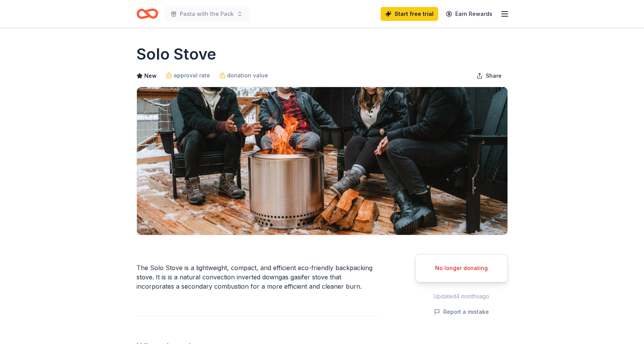 Image resolution: width=644 pixels, height=344 pixels. I want to click on a: Start free trial, so click(409, 14).